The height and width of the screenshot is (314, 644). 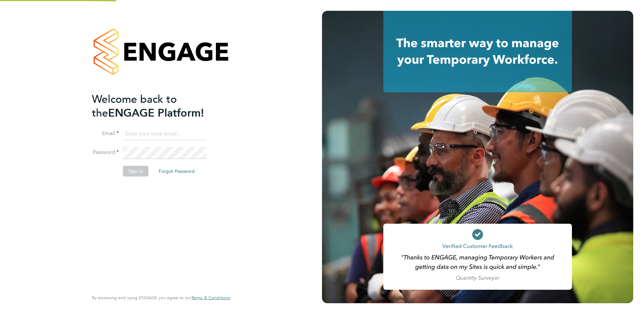 What do you see at coordinates (136, 171) in the screenshot?
I see `button: Sign In` at bounding box center [136, 171].